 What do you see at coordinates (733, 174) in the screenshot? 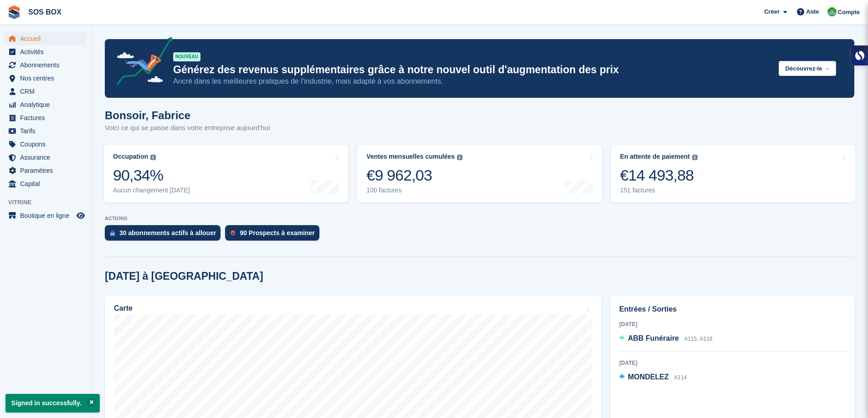
I see `a: En attente de paiement €14 493,88 151 factures` at bounding box center [733, 174].